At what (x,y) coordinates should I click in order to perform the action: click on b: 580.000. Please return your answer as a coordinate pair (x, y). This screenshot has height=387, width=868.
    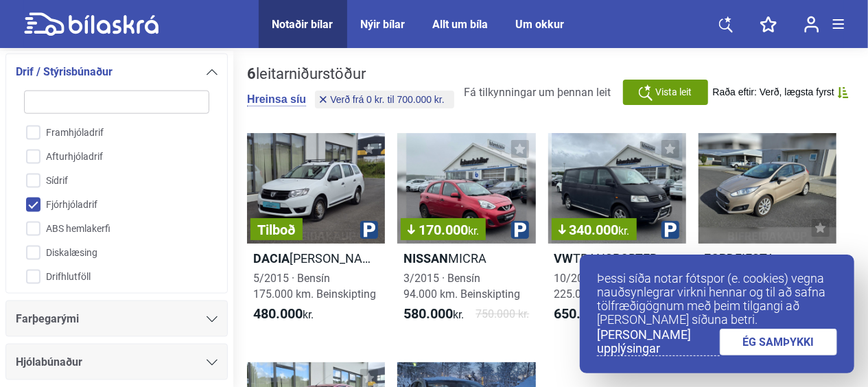
    Looking at the image, I should click on (428, 313).